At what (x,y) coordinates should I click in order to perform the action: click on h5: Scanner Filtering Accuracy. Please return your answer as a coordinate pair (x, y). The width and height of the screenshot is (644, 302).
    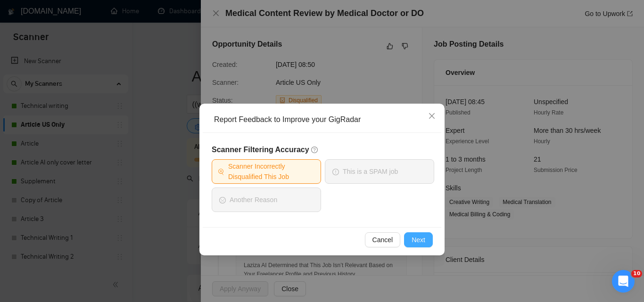
    Looking at the image, I should click on (323, 150).